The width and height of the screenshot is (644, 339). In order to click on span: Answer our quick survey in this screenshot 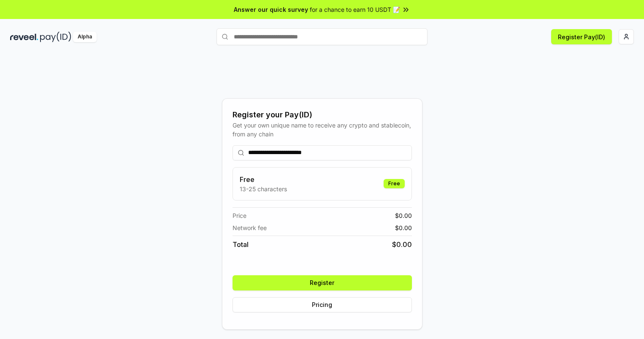, I will do `click(271, 9)`.